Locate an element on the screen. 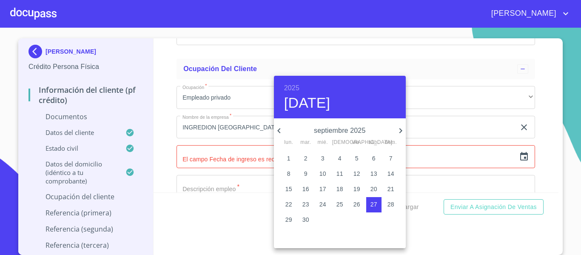  button: 2025 is located at coordinates (292, 88).